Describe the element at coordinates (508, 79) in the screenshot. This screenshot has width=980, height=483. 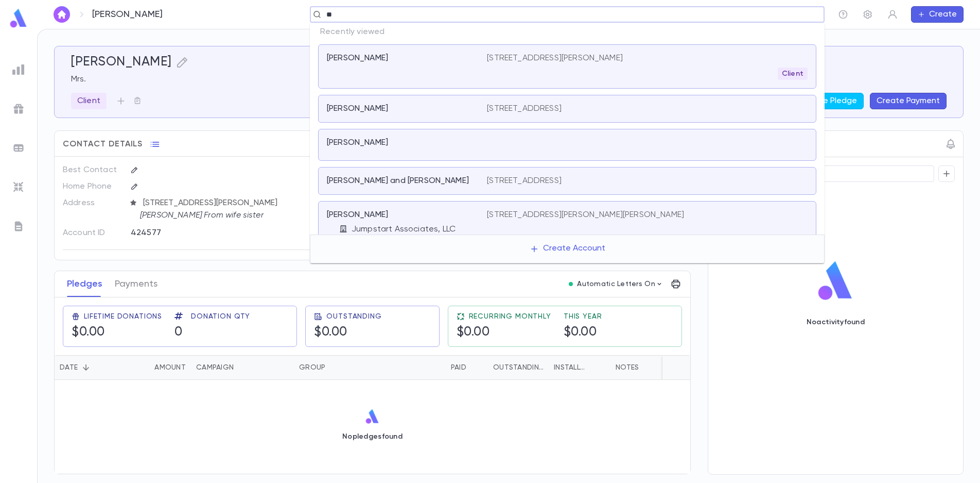
I see `p: Mrs.` at that location.